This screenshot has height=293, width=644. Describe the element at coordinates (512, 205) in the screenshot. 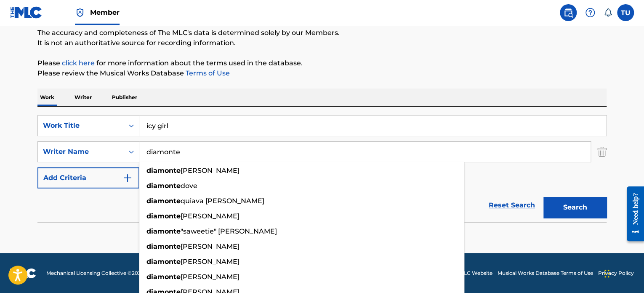

I see `a: Reset Search` at that location.